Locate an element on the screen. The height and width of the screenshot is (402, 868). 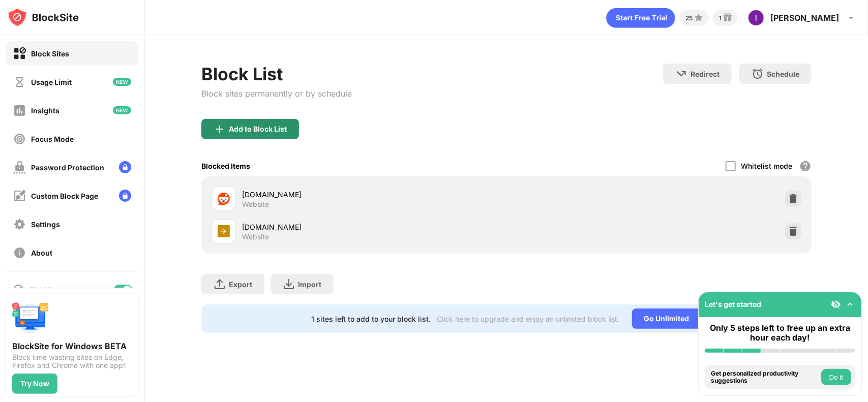
div: Blocked Items is located at coordinates (226, 166).